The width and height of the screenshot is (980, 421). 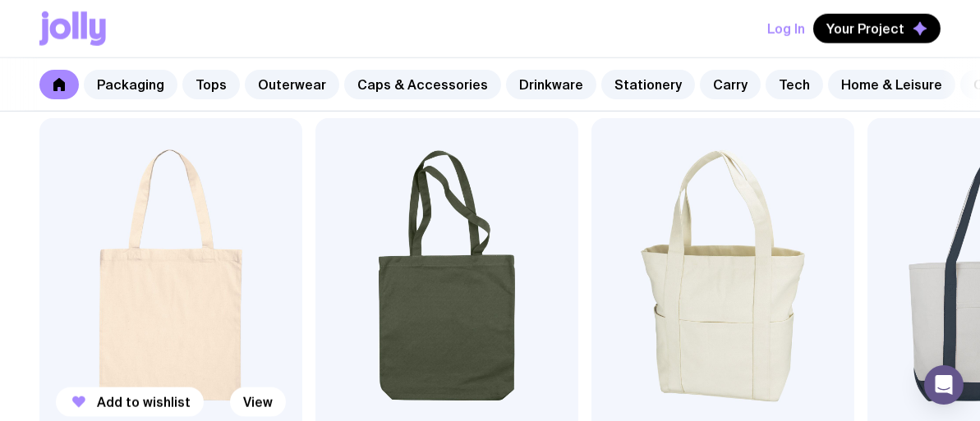 I want to click on div: Open Intercom Messenger, so click(x=943, y=385).